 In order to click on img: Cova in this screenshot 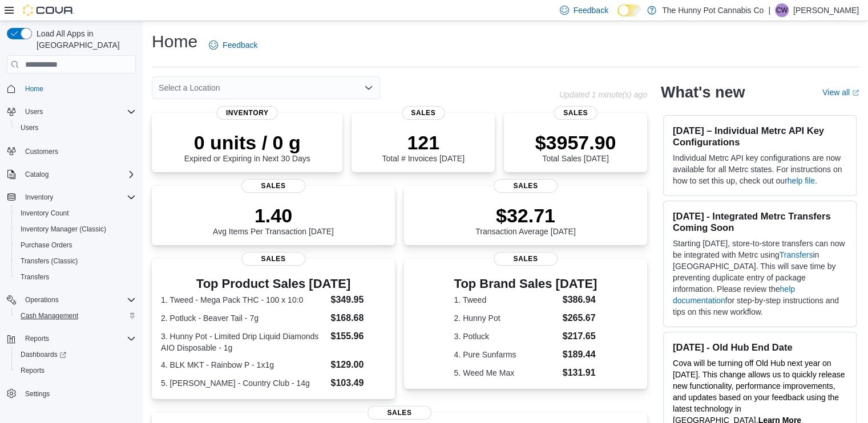, I will do `click(49, 10)`.